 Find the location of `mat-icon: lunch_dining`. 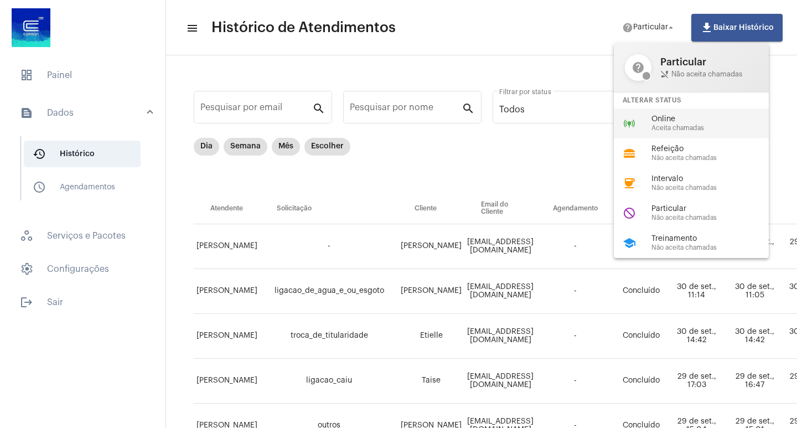

mat-icon: lunch_dining is located at coordinates (629, 153).